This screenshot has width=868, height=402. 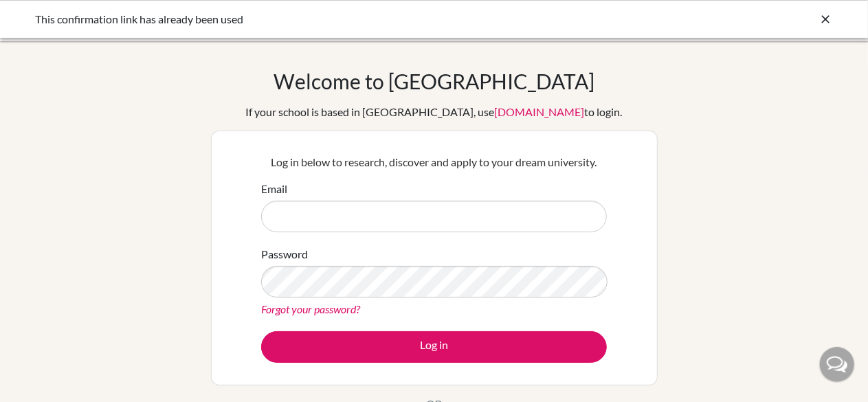 What do you see at coordinates (274, 189) in the screenshot?
I see `label: Email` at bounding box center [274, 189].